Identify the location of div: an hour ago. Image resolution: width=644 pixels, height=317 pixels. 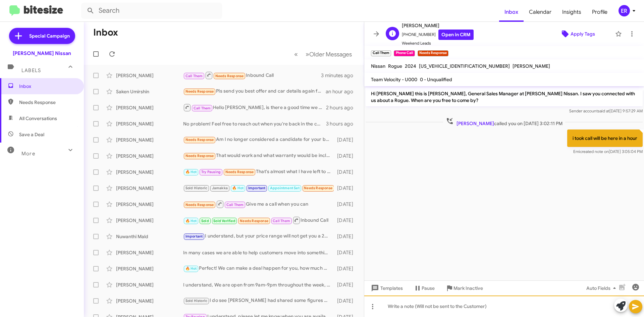
(342, 91).